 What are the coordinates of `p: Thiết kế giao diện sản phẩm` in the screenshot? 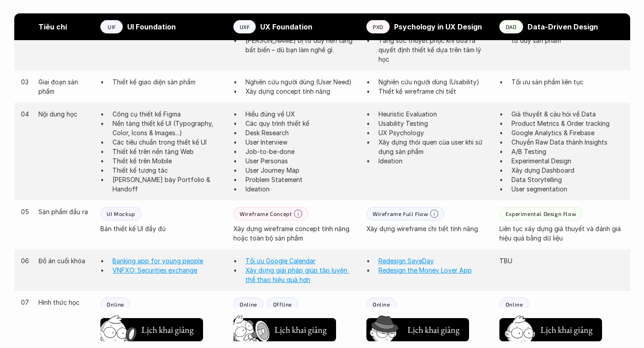 It's located at (168, 82).